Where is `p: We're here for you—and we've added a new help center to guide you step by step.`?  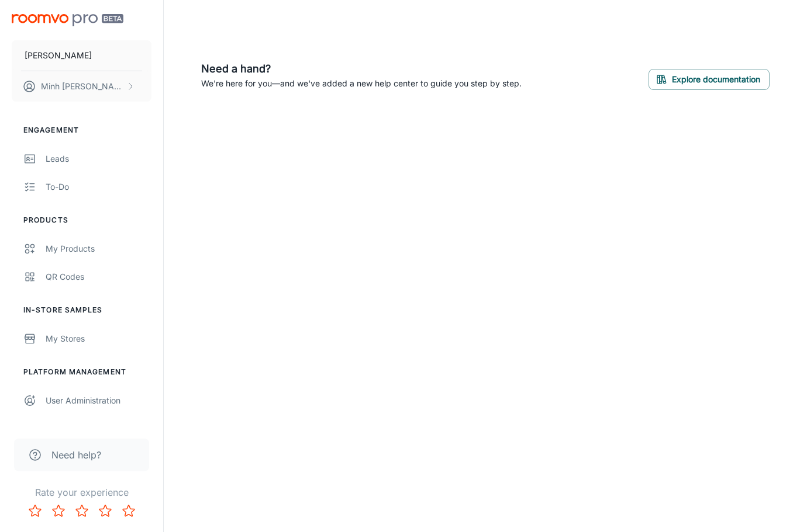
p: We're here for you—and we've added a new help center to guide you step by step. is located at coordinates (361, 83).